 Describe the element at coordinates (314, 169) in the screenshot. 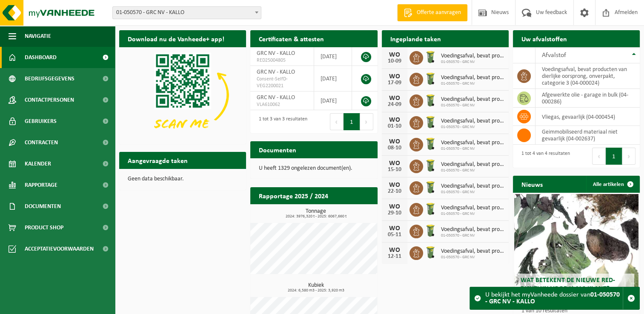

I see `p: U heeft 1329 ongelezen document(en).` at that location.